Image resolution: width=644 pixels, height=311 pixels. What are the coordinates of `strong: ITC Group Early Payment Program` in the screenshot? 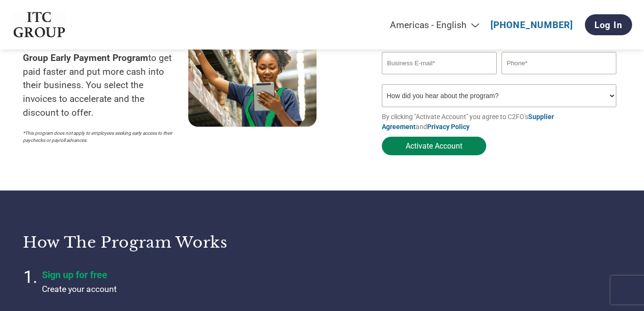 It's located at (94, 51).